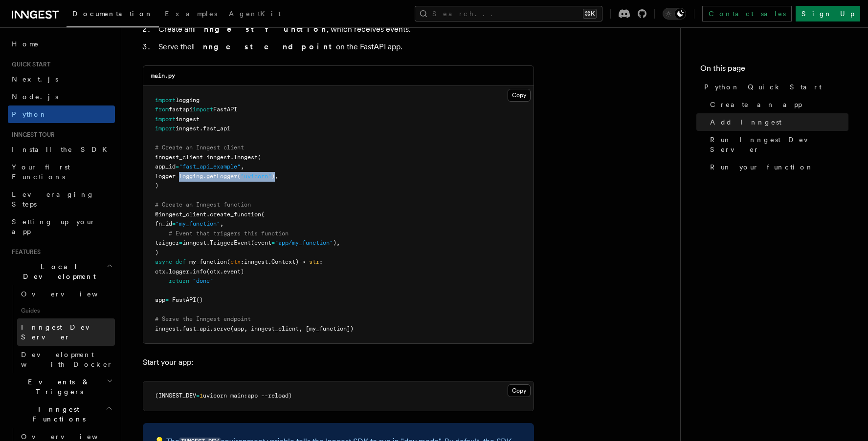 This screenshot has height=441, width=868. What do you see at coordinates (519, 391) in the screenshot?
I see `button: Copy` at bounding box center [519, 391].